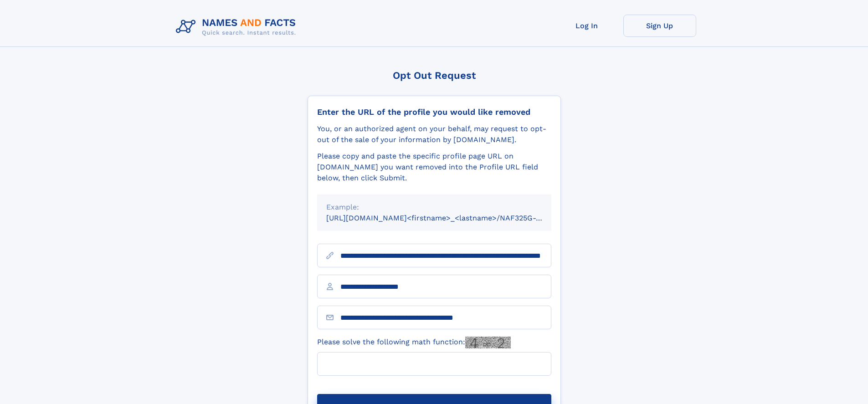  I want to click on img: Logo Names and Facts, so click(238, 27).